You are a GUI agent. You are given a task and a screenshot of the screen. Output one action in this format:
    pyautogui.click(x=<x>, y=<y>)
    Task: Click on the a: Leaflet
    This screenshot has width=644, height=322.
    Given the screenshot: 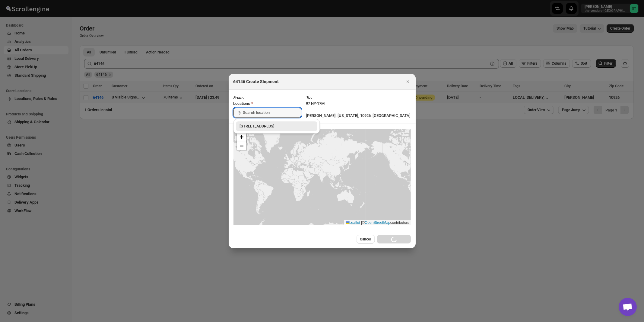 What is the action you would take?
    pyautogui.click(x=353, y=222)
    